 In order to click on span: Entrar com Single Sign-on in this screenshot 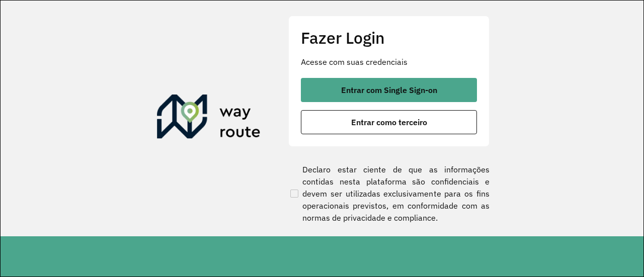, I will do `click(389, 90)`.